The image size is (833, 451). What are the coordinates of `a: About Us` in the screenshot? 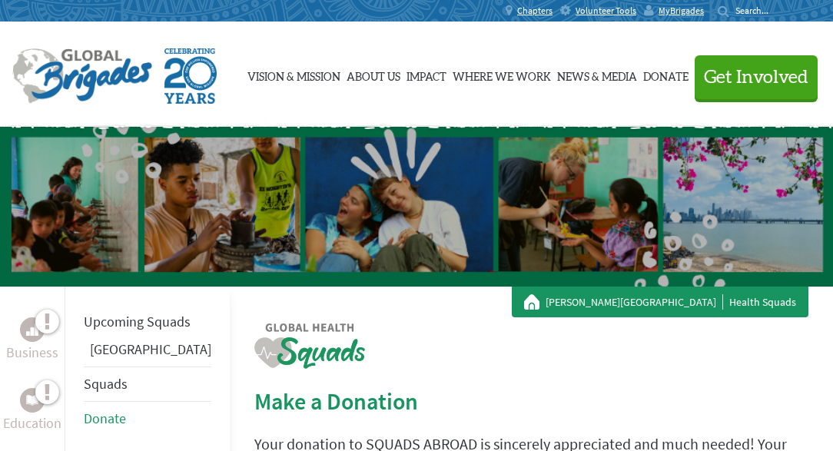 It's located at (373, 75).